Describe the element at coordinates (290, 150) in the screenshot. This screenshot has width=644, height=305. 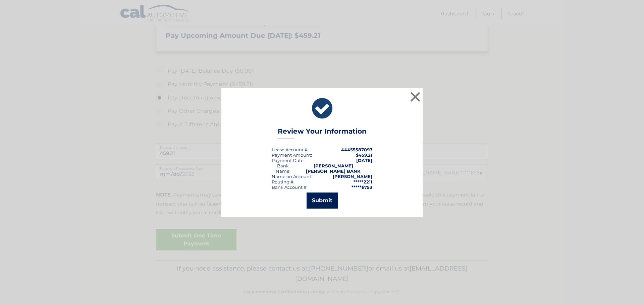
I see `div: Lease Account #:` at that location.